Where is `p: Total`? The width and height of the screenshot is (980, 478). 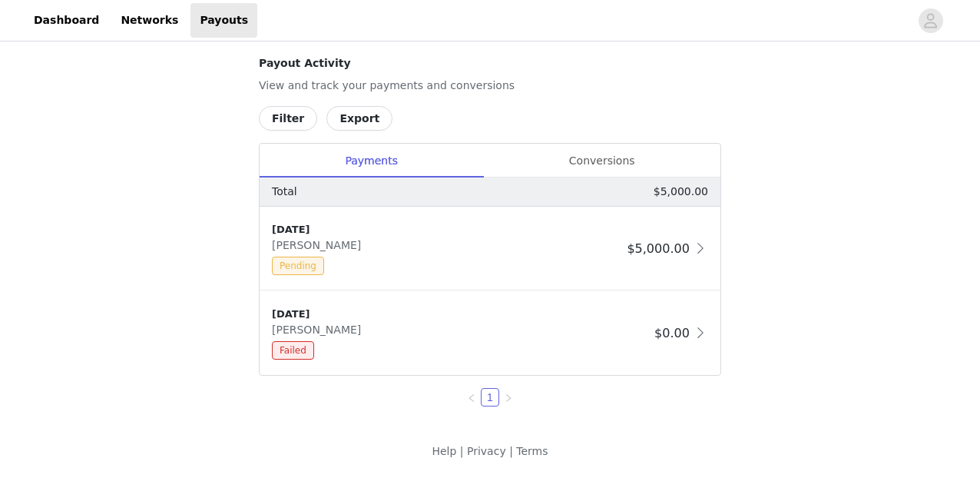
p: Total is located at coordinates (284, 192).